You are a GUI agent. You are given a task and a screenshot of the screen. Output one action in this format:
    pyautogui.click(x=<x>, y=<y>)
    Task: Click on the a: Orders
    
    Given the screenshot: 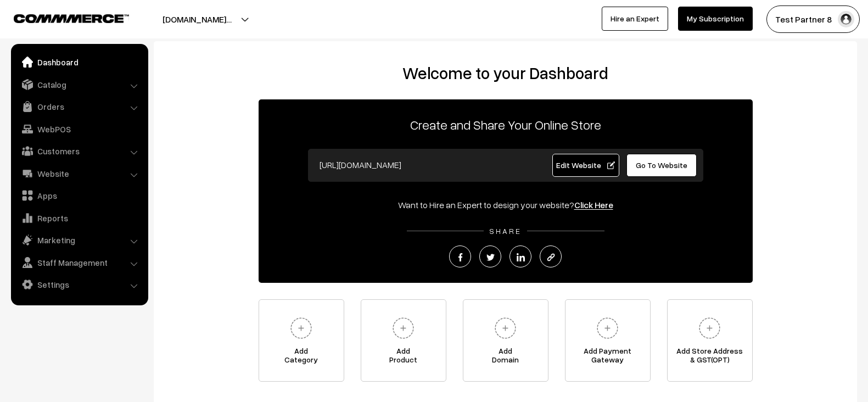 What is the action you would take?
    pyautogui.click(x=79, y=107)
    